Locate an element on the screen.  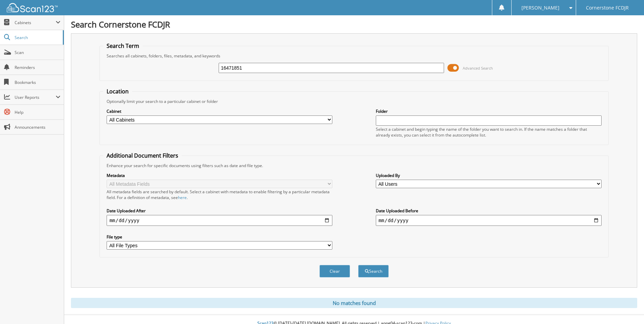
span: Reminders is located at coordinates (37, 67).